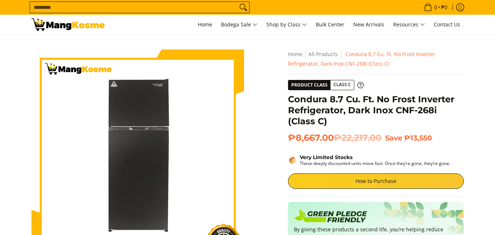 This screenshot has width=495, height=235. Describe the element at coordinates (205, 24) in the screenshot. I see `span: Home` at that location.